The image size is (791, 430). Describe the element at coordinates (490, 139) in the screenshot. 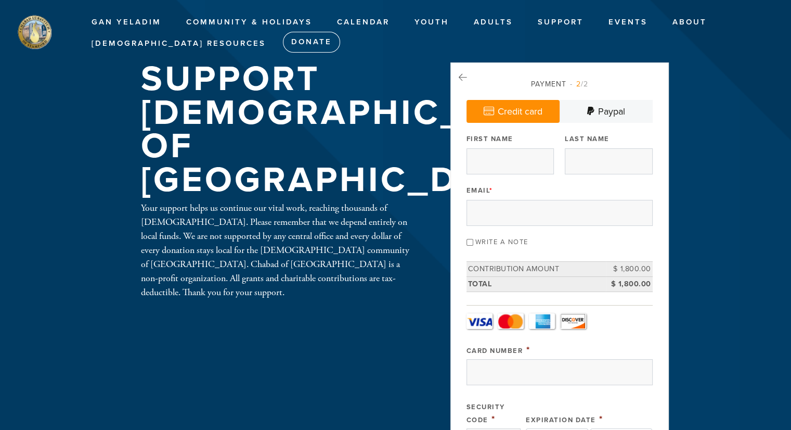

I see `label: First Name` at that location.